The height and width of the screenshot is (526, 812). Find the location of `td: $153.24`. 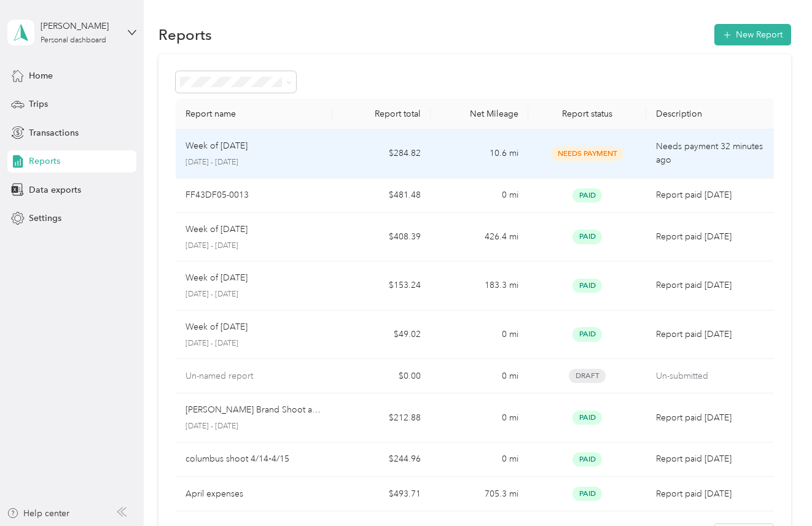

td: $153.24 is located at coordinates (381, 286).